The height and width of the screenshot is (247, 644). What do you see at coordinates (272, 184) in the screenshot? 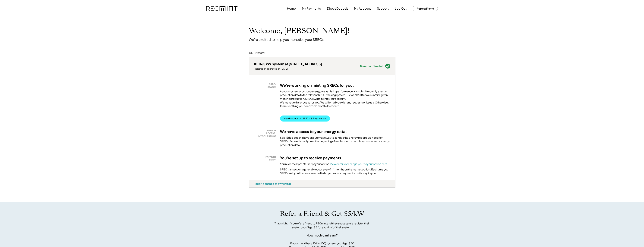
I see `div: Report a change of ownership` at bounding box center [272, 184].